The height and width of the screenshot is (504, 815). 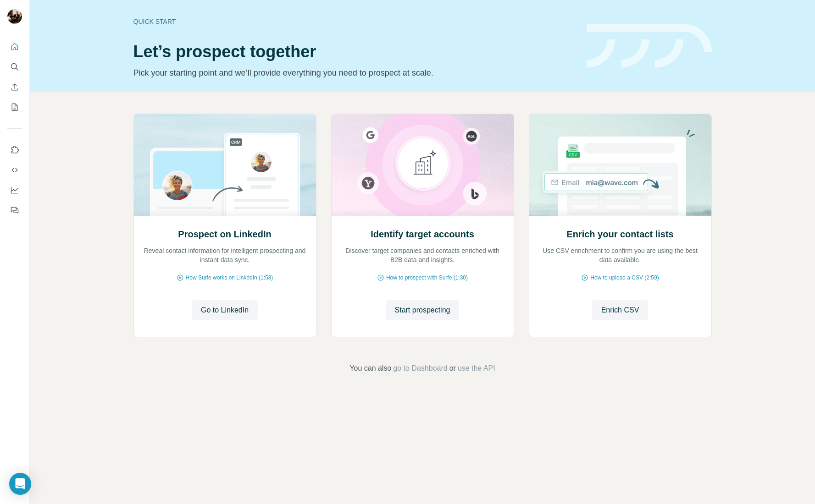 I want to click on p: Pick your starting point and we’ll provide everything you need to prospect at scale., so click(x=355, y=73).